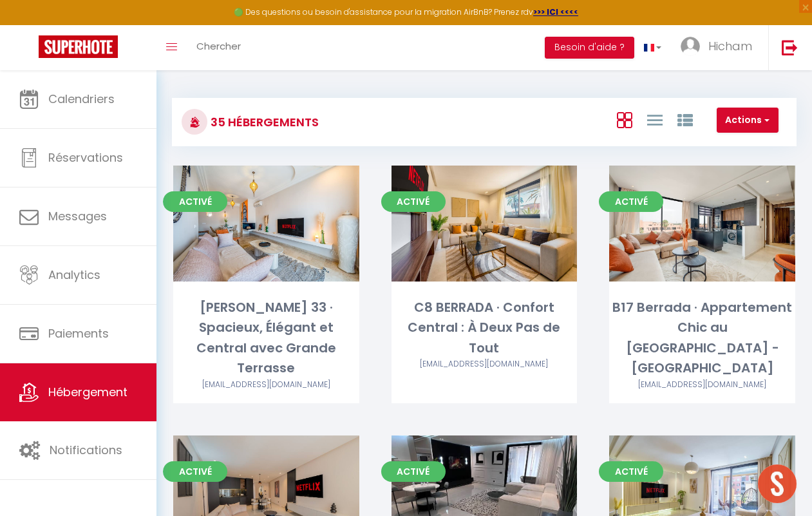 The image size is (812, 516). I want to click on span: Analytics, so click(74, 275).